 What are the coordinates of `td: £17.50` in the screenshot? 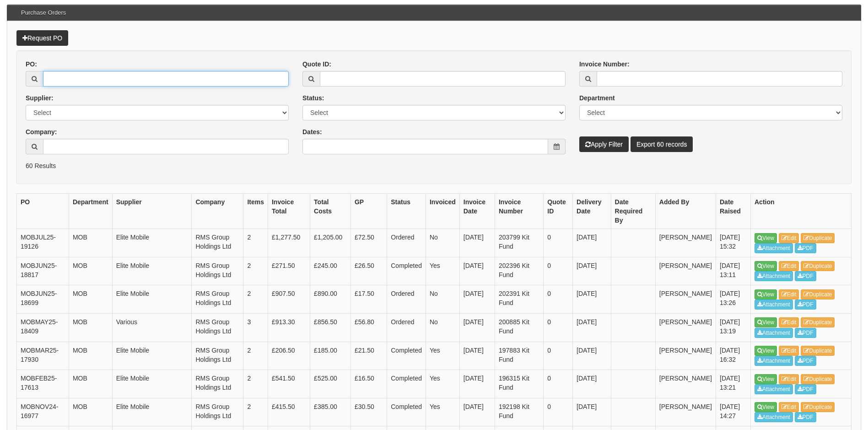 It's located at (368, 300).